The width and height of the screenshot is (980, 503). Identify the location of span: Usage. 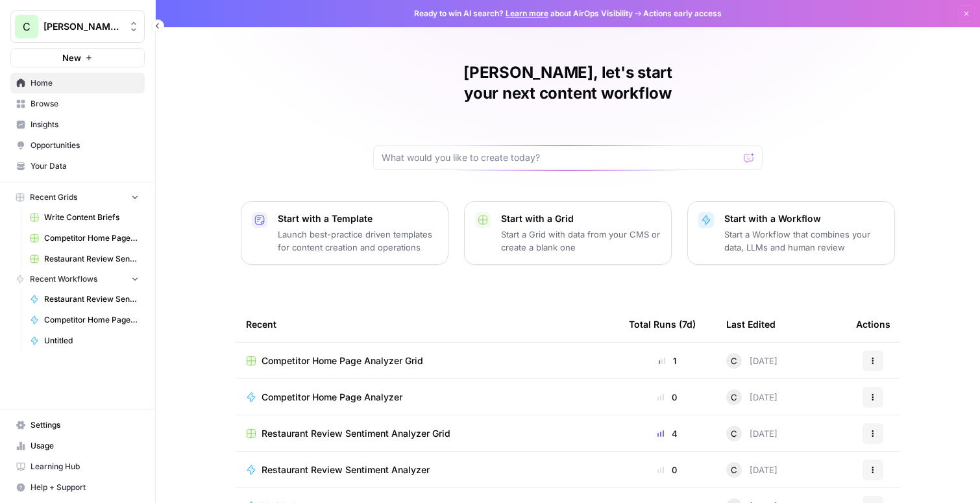
(85, 446).